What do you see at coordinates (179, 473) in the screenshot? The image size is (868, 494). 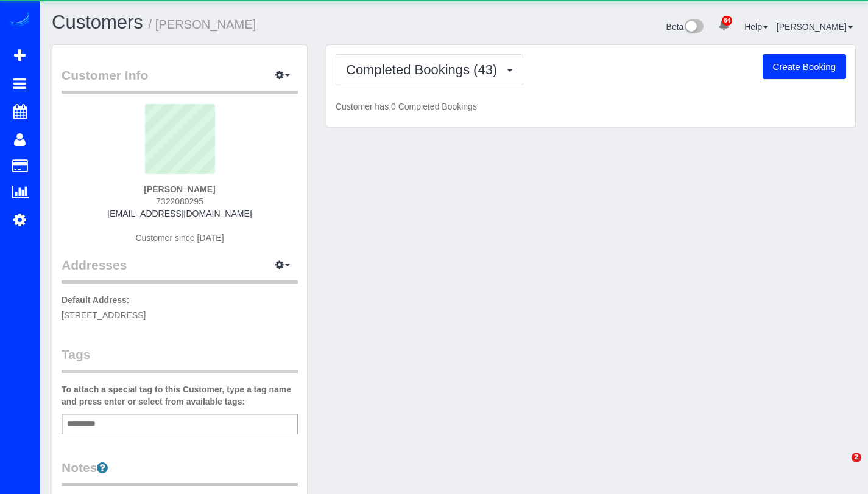 I see `legend: Notes` at bounding box center [179, 473].